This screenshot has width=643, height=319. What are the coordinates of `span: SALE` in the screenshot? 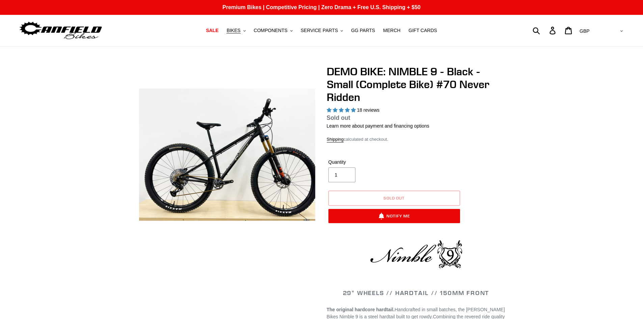 It's located at (212, 30).